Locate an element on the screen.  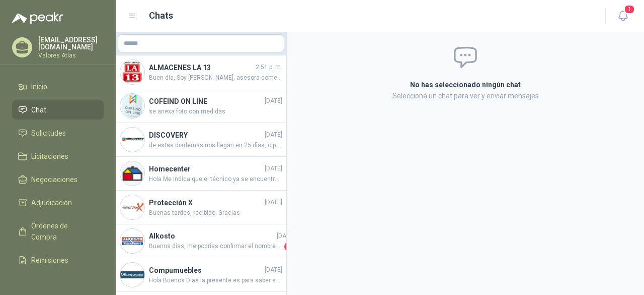
h4: DISCOVERY is located at coordinates (206, 135).